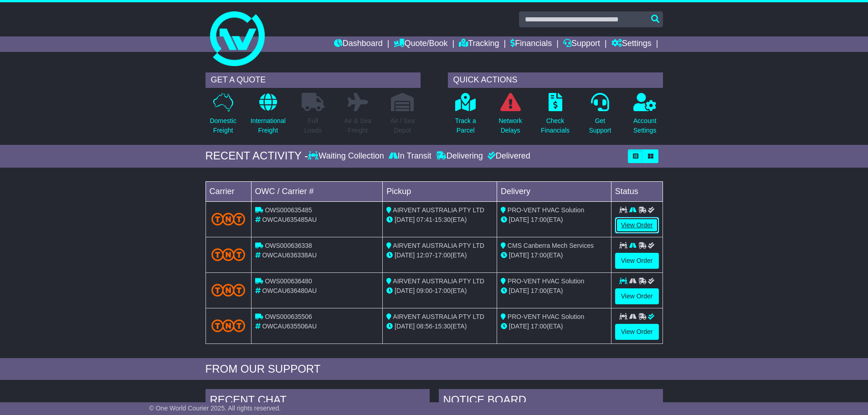 This screenshot has width=868, height=415. I want to click on span: OWS000635485, so click(288, 210).